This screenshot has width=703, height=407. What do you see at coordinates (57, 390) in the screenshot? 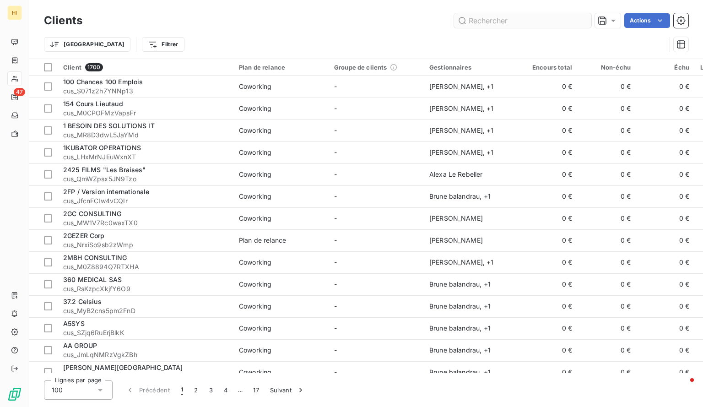
I see `span: 100` at bounding box center [57, 390].